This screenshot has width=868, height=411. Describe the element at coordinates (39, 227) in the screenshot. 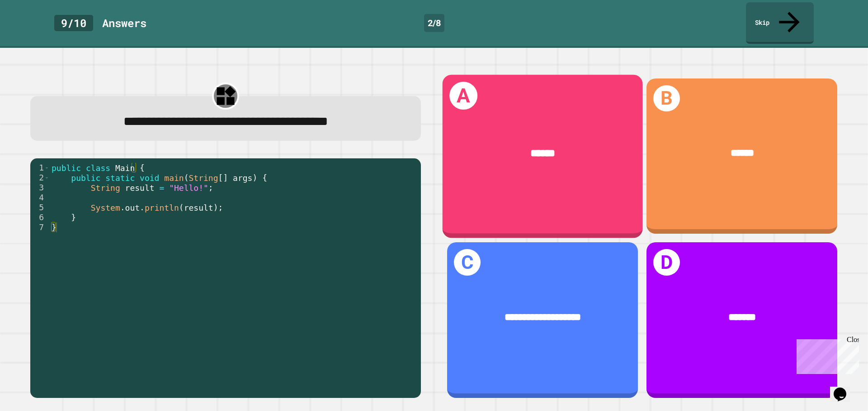

I see `div: 7` at that location.